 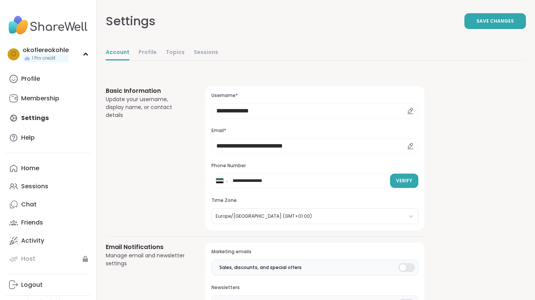 What do you see at coordinates (28, 259) in the screenshot?
I see `div: Host` at bounding box center [28, 259].